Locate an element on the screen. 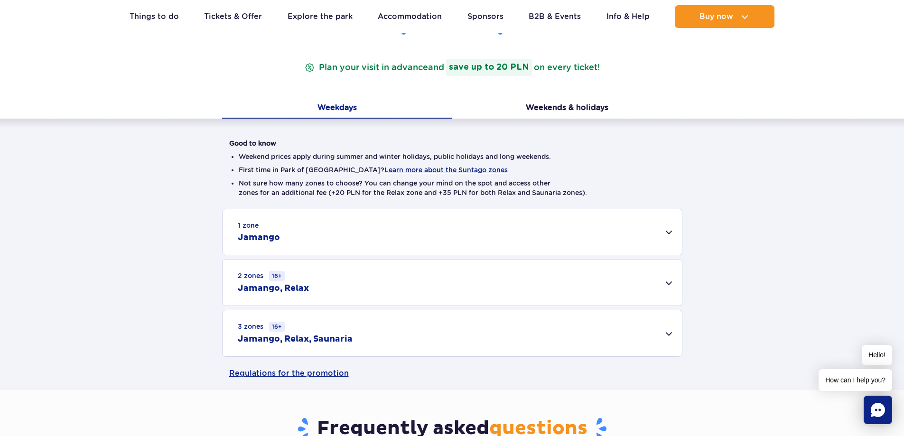 This screenshot has height=436, width=904. span: Hello! is located at coordinates (877, 355).